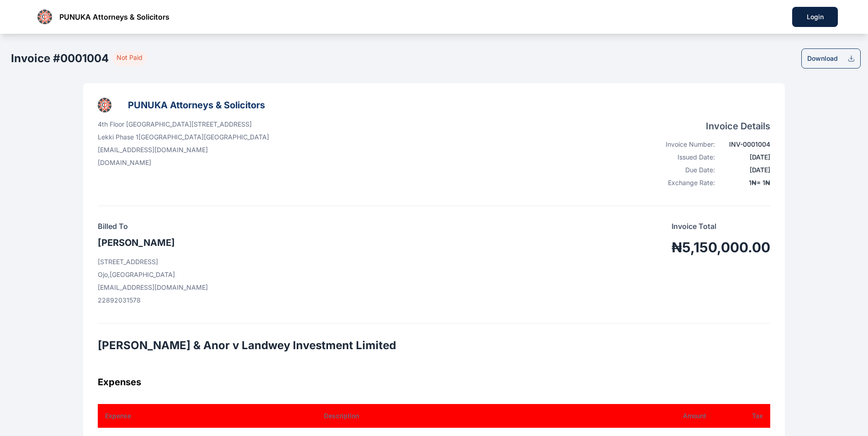 The width and height of the screenshot is (868, 436). What do you see at coordinates (114, 17) in the screenshot?
I see `span: PUNUKA Attorneys & Solicitors` at bounding box center [114, 17].